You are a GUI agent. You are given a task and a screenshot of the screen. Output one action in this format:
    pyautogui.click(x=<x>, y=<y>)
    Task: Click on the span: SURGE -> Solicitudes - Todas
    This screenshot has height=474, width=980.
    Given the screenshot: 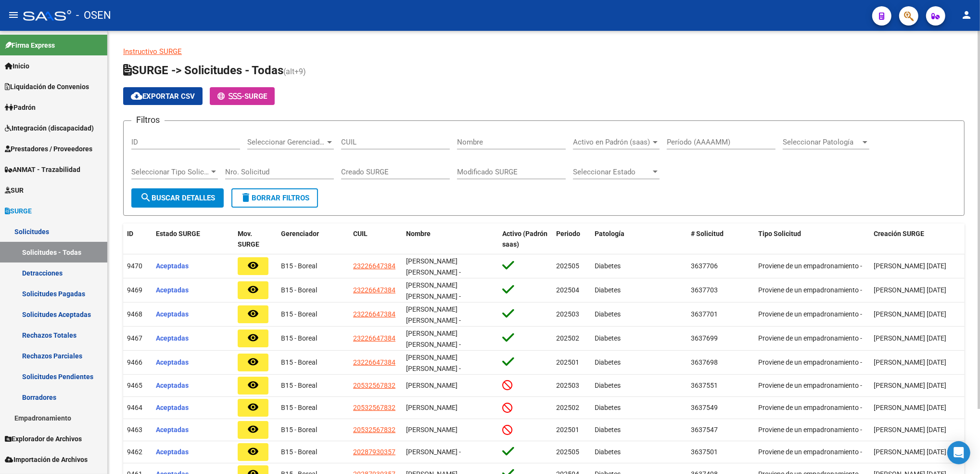 What is the action you would take?
    pyautogui.click(x=203, y=70)
    